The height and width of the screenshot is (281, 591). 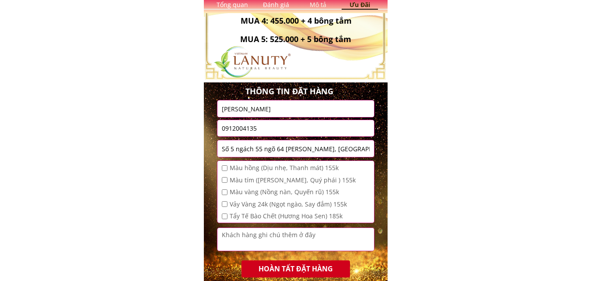 What do you see at coordinates (296, 21) in the screenshot?
I see `h3: MUA 4: 455.000 + 4 bông tắm` at bounding box center [296, 21].